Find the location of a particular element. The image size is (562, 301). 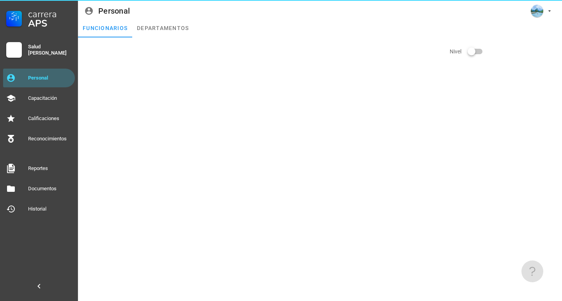

a: Documentos is located at coordinates (39, 189).